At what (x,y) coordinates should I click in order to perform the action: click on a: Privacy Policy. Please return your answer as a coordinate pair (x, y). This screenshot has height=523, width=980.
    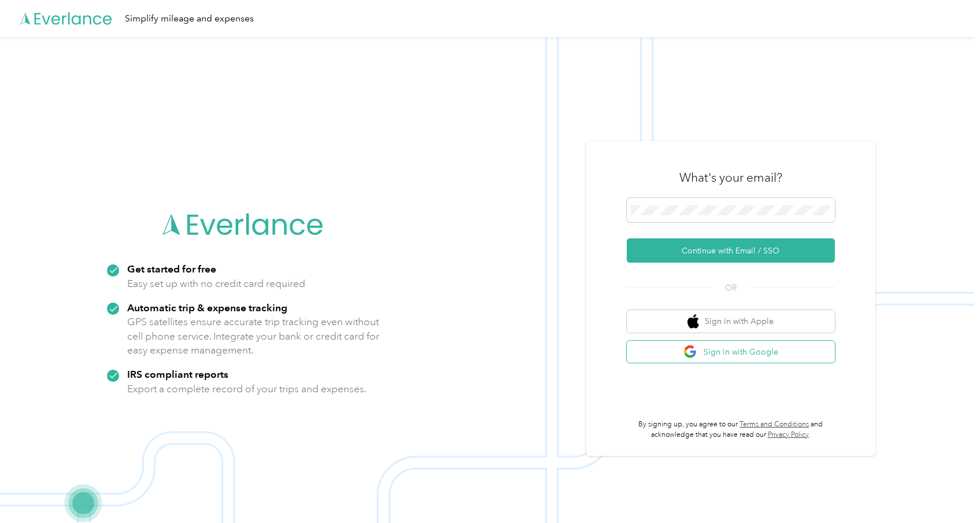
    Looking at the image, I should click on (788, 434).